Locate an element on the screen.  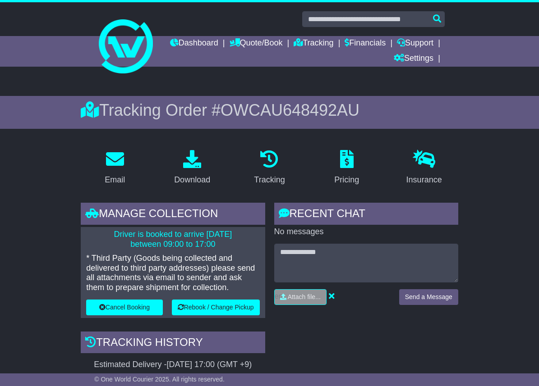
div: RECENT CHAT is located at coordinates (366, 215).